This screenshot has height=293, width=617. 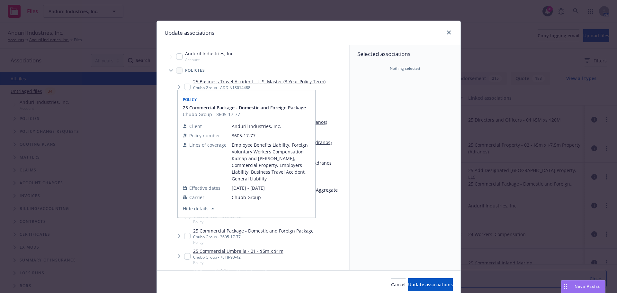 I want to click on span: Account, so click(x=210, y=59).